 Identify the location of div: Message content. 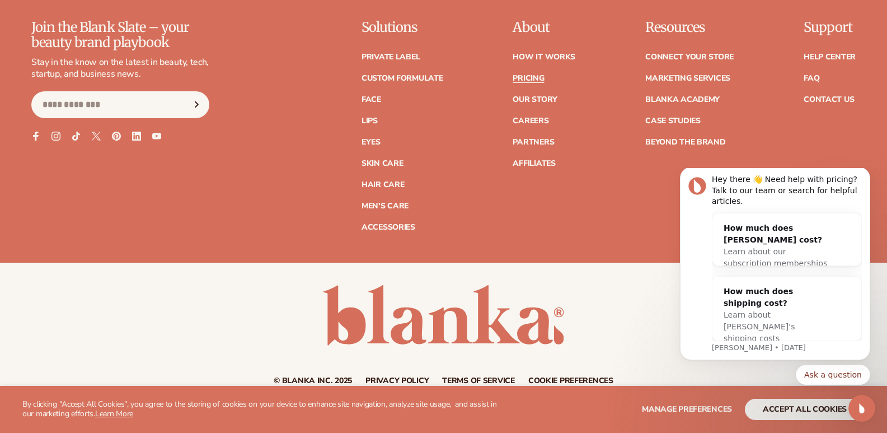
(124, 90).